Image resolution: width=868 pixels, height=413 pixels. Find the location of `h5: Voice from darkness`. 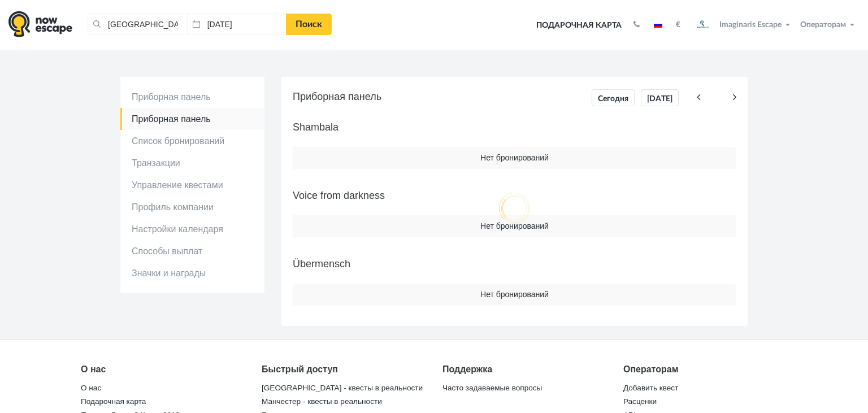

h5: Voice from darkness is located at coordinates (514, 195).